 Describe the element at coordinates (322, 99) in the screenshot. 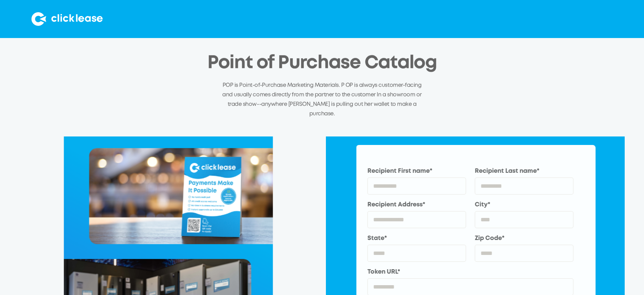

I see `p: POP is Point-of-Purchase Marketing Materials. P OP is always customer-facing and usually comes di...` at that location.